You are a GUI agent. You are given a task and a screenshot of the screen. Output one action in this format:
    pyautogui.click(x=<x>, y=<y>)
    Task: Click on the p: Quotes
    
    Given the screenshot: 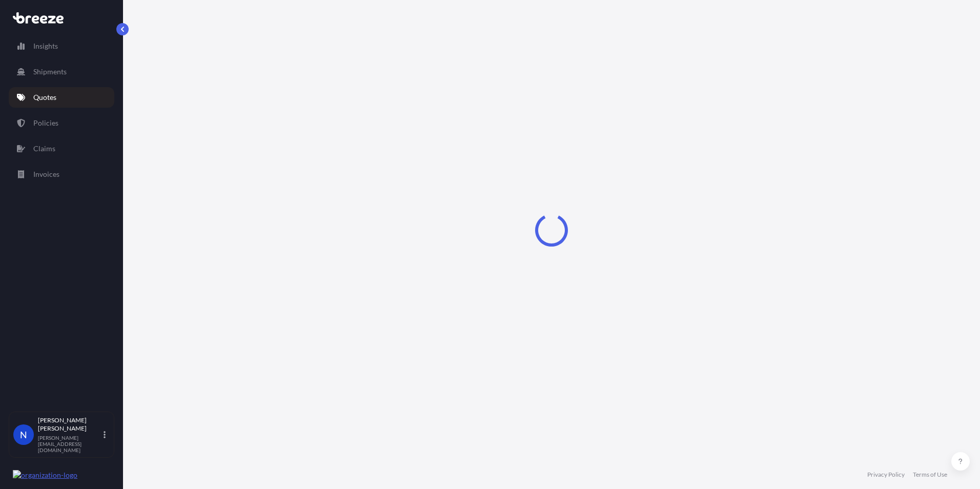 What is the action you would take?
    pyautogui.click(x=45, y=98)
    